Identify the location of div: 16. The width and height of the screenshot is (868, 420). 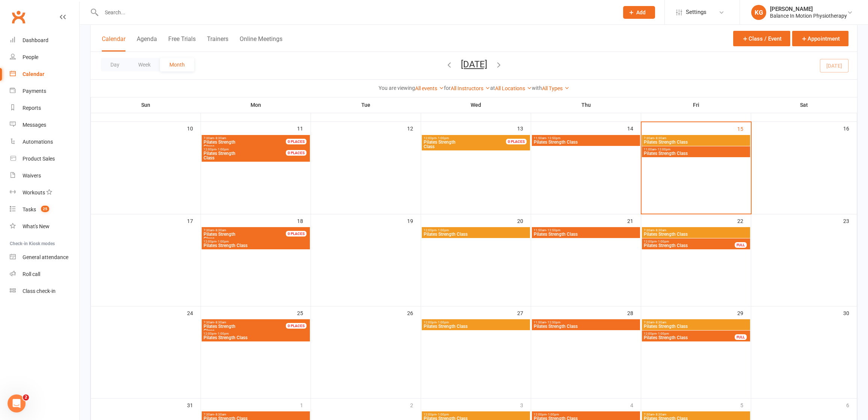
(850, 128).